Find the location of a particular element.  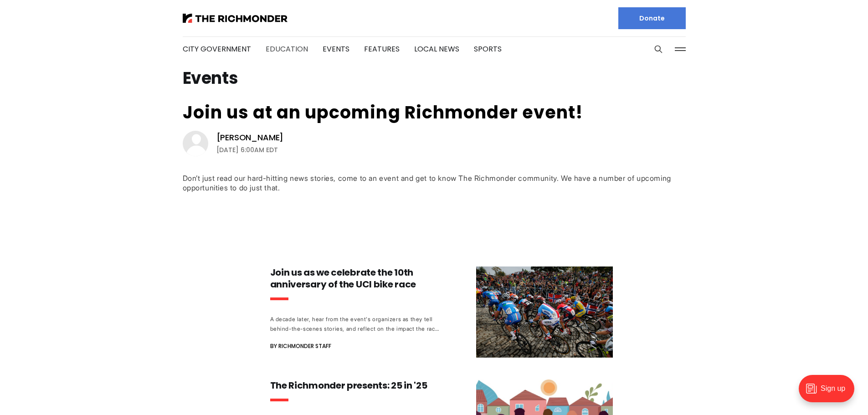

button: Search this site is located at coordinates (658, 49).